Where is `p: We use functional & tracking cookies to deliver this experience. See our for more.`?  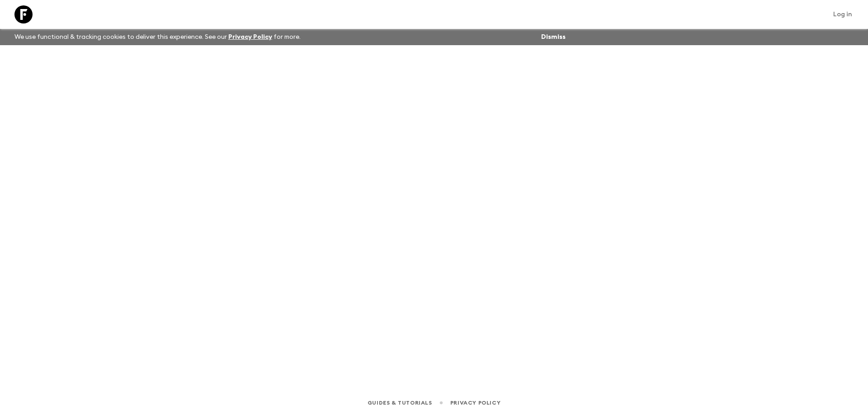 p: We use functional & tracking cookies to deliver this experience. See our for more. is located at coordinates (157, 37).